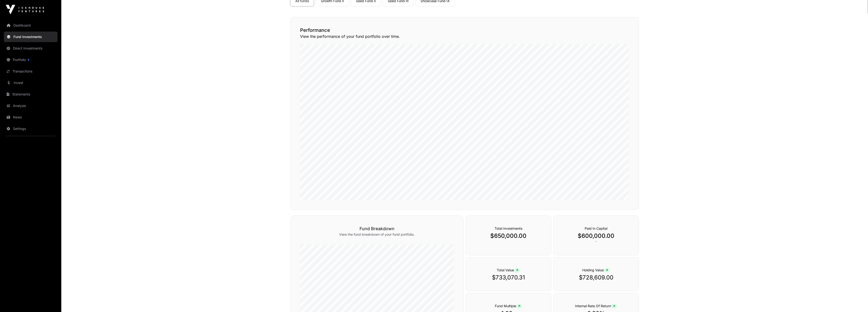  What do you see at coordinates (508, 229) in the screenshot?
I see `span: Total Investments` at bounding box center [508, 229].